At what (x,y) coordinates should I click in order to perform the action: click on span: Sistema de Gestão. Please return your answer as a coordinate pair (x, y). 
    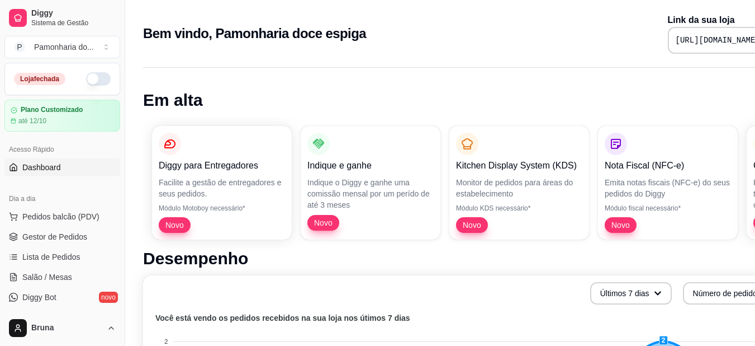
    Looking at the image, I should click on (73, 23).